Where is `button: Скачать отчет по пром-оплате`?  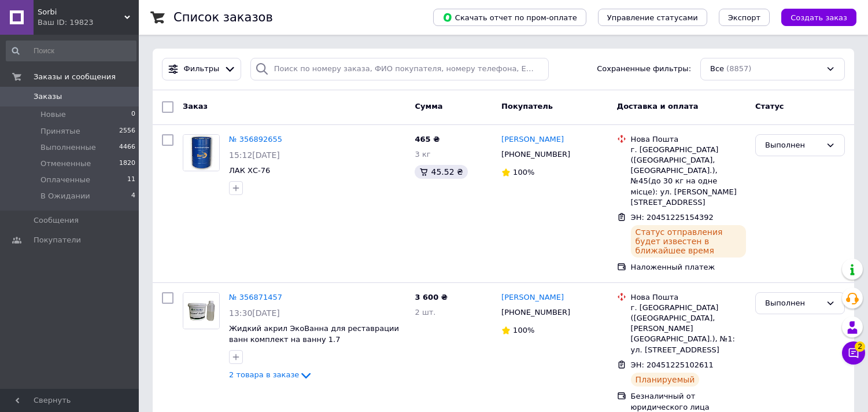
button: Скачать отчет по пром-оплате is located at coordinates (510, 18).